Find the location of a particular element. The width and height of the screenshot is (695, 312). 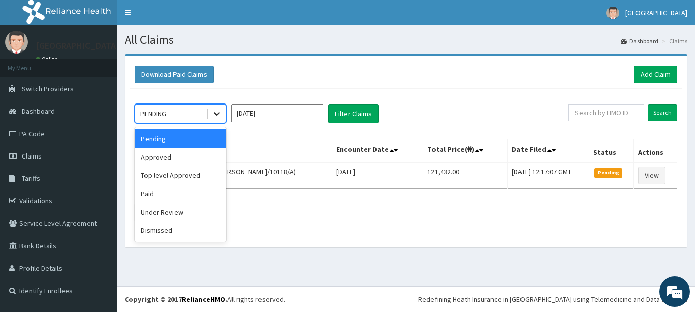

span: Pending is located at coordinates (608, 173).